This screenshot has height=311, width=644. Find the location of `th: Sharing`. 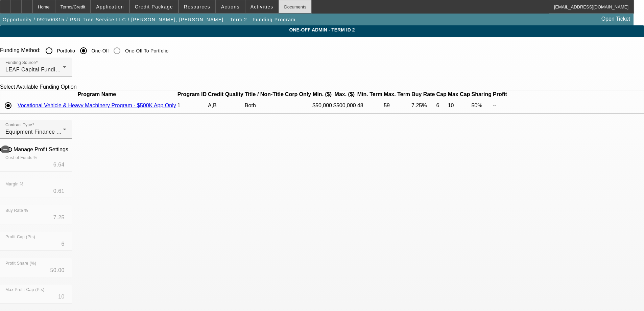

th: Sharing is located at coordinates (481, 94).